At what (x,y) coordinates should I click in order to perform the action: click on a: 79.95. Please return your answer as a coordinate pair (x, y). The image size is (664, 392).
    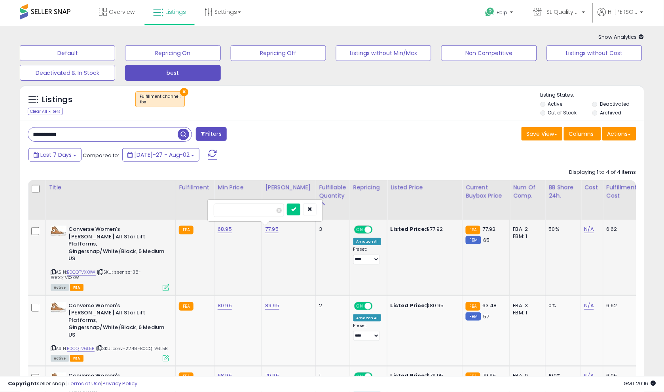
    Looking at the image, I should click on (272, 376).